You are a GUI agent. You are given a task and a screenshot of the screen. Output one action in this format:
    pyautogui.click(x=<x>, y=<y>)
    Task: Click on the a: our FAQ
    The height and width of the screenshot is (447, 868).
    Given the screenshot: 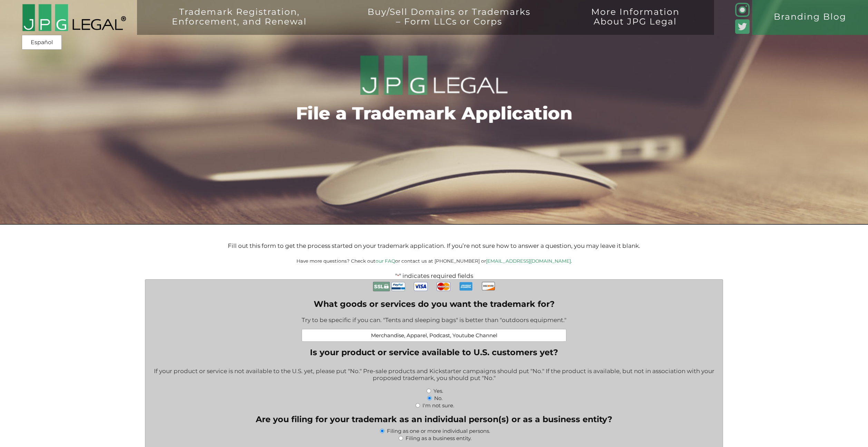 What is the action you would take?
    pyautogui.click(x=385, y=261)
    